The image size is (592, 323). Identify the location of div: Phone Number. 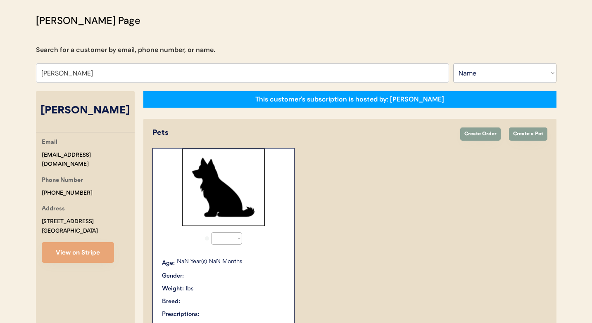
(62, 181).